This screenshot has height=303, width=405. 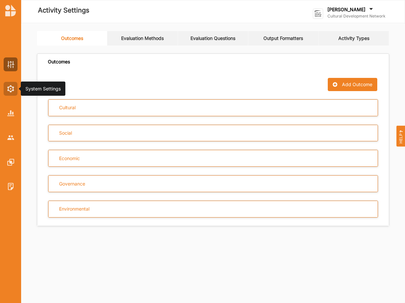 What do you see at coordinates (11, 64) in the screenshot?
I see `img: Activity Settings` at bounding box center [11, 64].